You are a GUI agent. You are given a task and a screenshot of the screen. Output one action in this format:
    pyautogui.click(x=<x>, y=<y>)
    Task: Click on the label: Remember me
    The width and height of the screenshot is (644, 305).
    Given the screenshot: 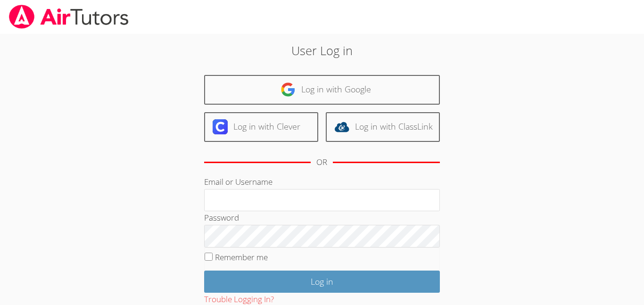 What is the action you would take?
    pyautogui.click(x=242, y=257)
    